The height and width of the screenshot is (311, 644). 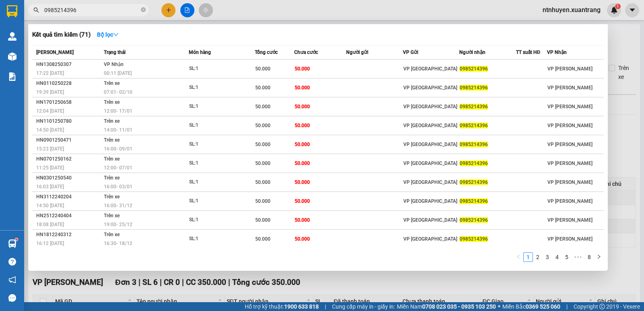 What do you see at coordinates (547, 258) in the screenshot?
I see `a: 3` at bounding box center [547, 258].